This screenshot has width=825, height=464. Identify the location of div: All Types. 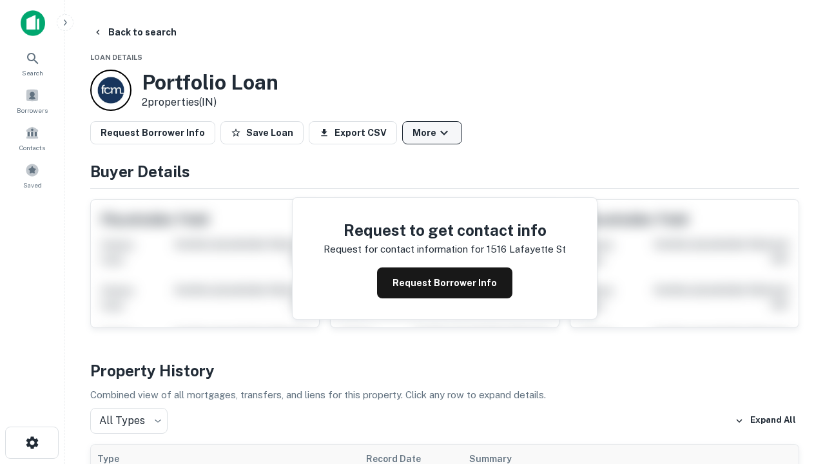
(129, 421).